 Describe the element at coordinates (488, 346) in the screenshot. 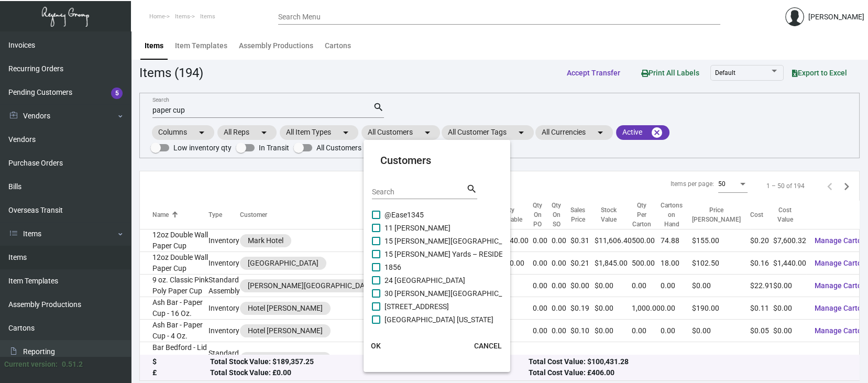

I see `button: CANCEL` at that location.